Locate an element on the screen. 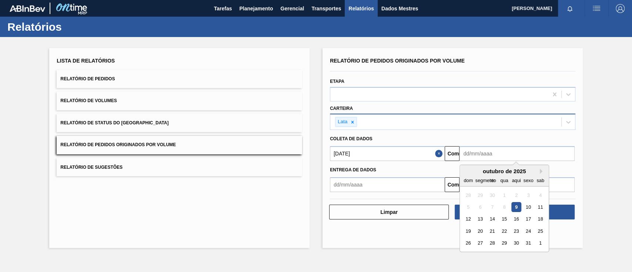 The image size is (632, 272). font: 17 is located at coordinates (528, 219).